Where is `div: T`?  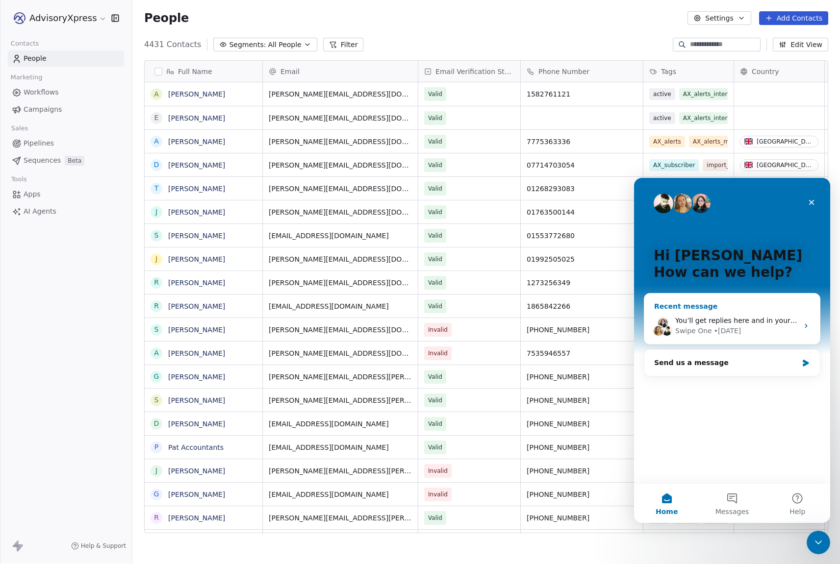 div: T is located at coordinates (156, 188).